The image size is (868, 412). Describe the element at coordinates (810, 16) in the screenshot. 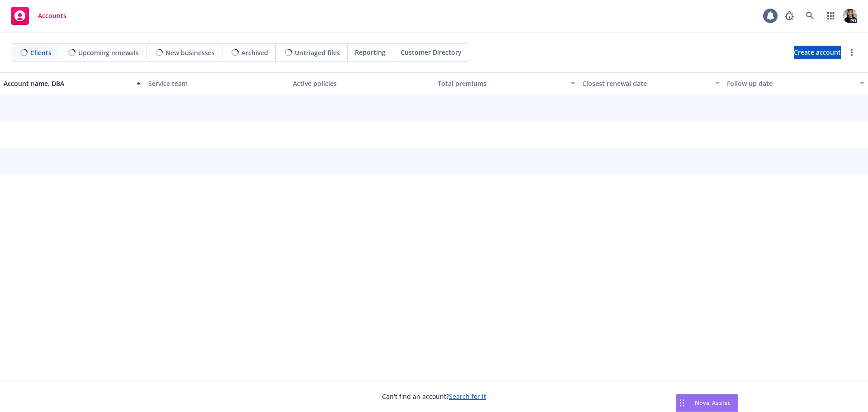

I see `a: Search` at that location.